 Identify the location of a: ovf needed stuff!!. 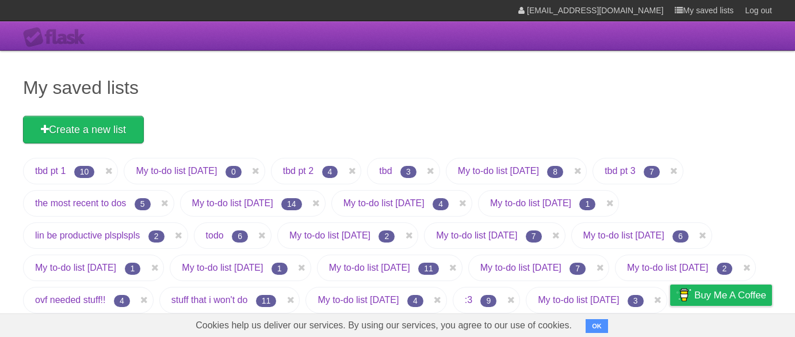
(70, 299).